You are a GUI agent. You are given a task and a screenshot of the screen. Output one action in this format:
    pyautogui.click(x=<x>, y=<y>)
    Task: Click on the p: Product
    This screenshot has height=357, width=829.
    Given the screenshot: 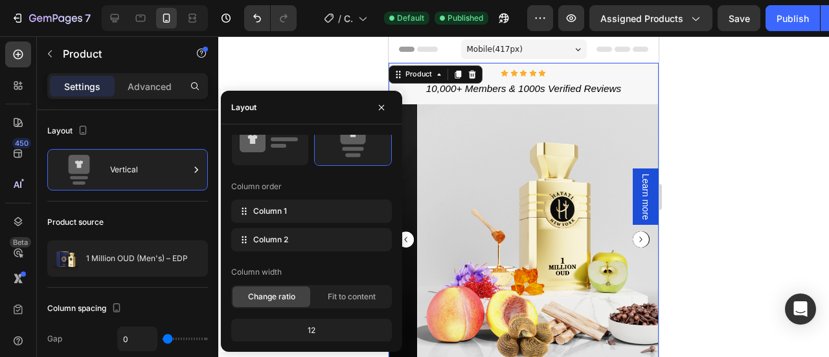 What is the action you would take?
    pyautogui.click(x=118, y=54)
    